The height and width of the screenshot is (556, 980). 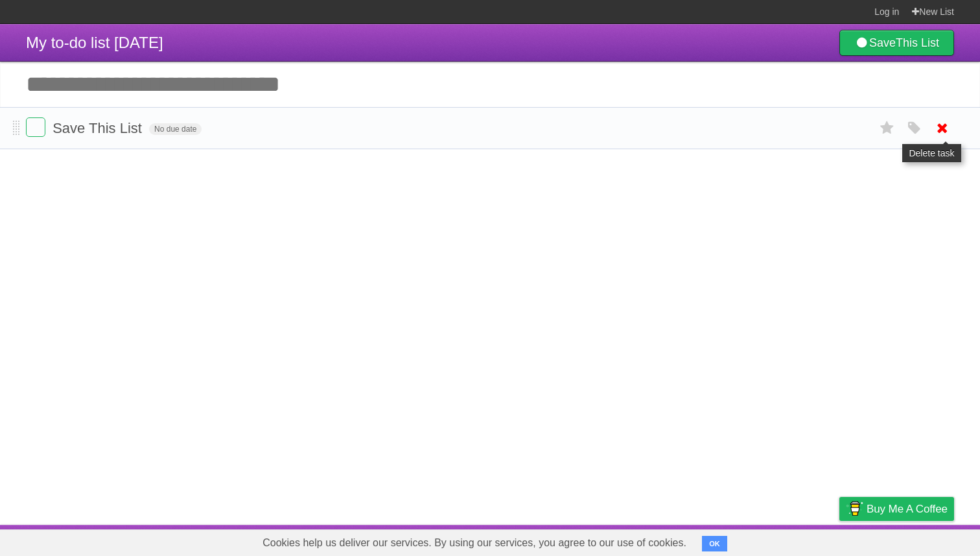 What do you see at coordinates (681, 540) in the screenshot?
I see `a: About` at bounding box center [681, 540].